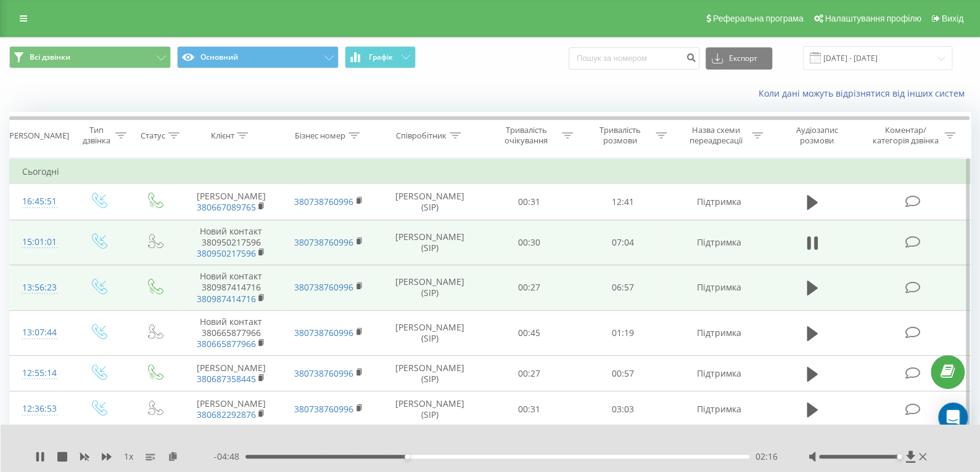 This screenshot has height=472, width=980. Describe the element at coordinates (39, 288) in the screenshot. I see `div: 13:56:23` at that location.